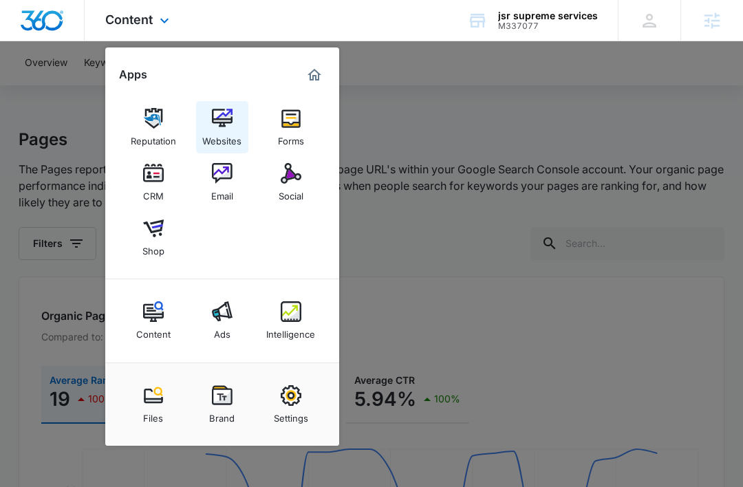 This screenshot has width=743, height=487. Describe the element at coordinates (222, 182) in the screenshot. I see `a: Email` at that location.